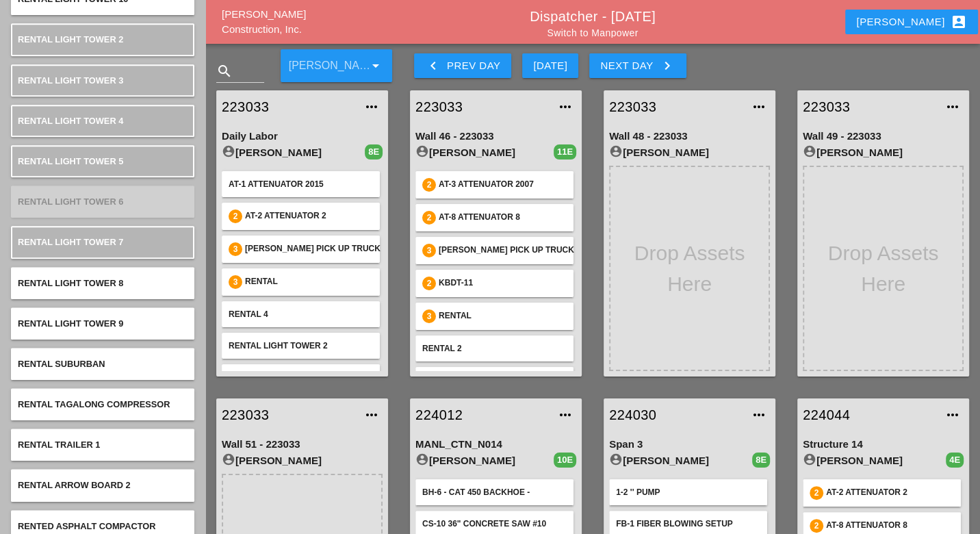 This screenshot has height=534, width=980. I want to click on i: keyboard_arrow_right, so click(667, 66).